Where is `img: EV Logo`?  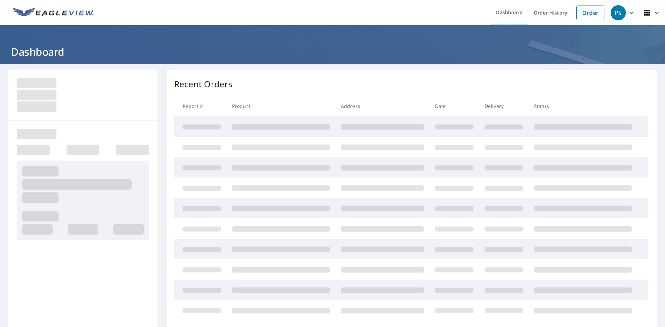
img: EV Logo is located at coordinates (53, 13).